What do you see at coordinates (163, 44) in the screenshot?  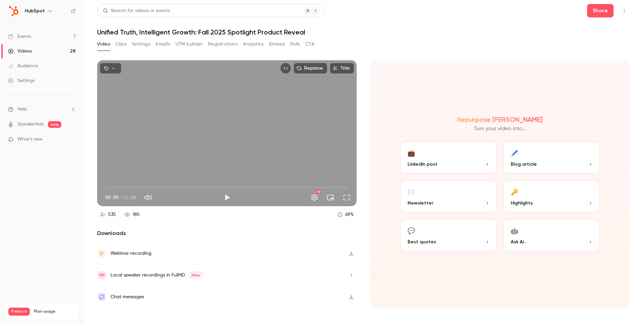 I see `button: Emails` at bounding box center [163, 44].